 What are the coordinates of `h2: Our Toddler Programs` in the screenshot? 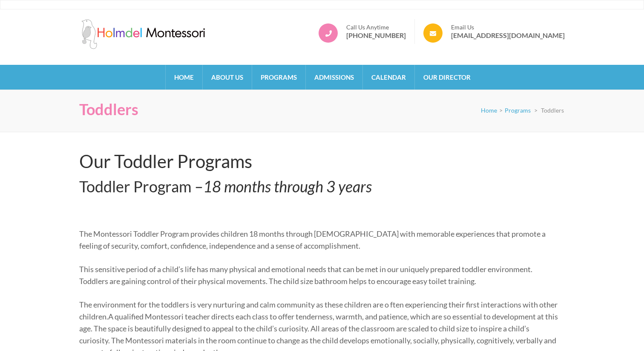 It's located at (319, 161).